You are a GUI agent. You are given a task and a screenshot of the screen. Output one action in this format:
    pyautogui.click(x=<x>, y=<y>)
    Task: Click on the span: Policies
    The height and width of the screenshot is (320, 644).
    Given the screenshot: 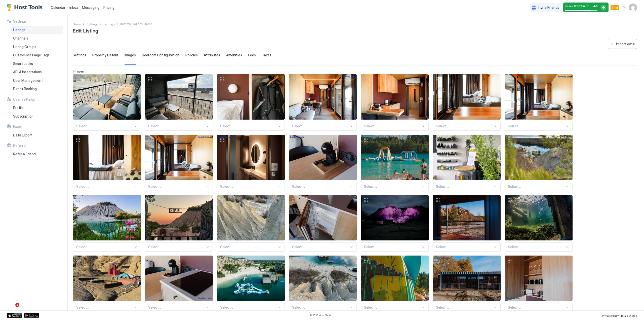 What is the action you would take?
    pyautogui.click(x=191, y=55)
    